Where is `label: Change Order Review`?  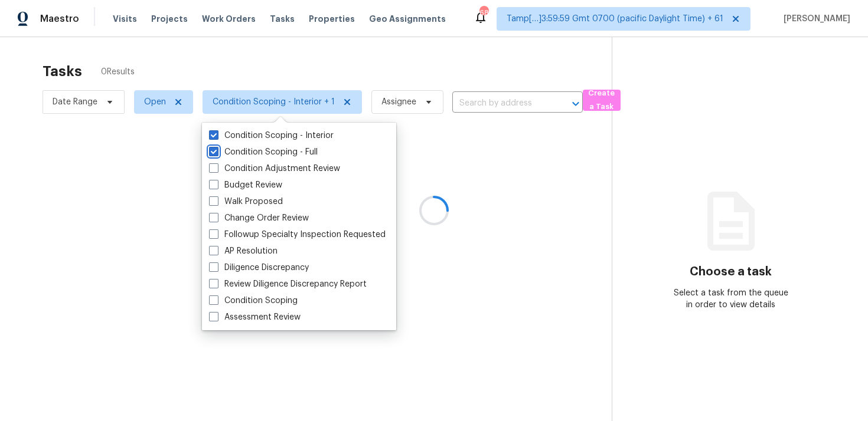 label: Change Order Review is located at coordinates (259, 219).